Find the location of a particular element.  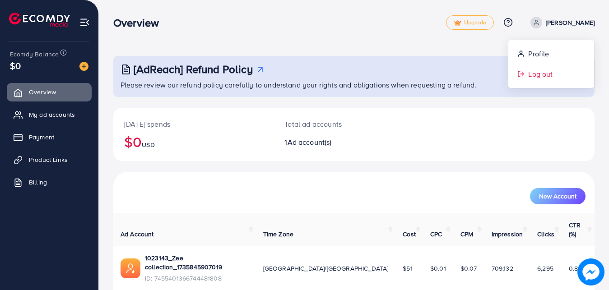

span: Ad Account is located at coordinates (137, 234).